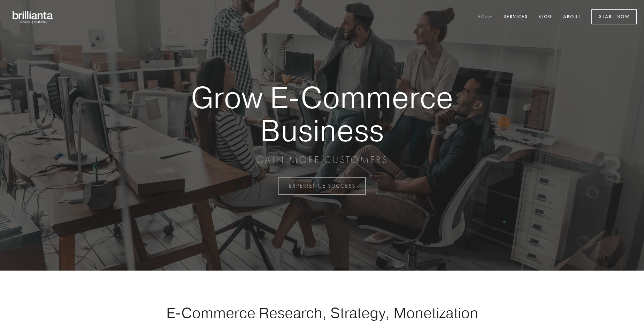 The height and width of the screenshot is (327, 644). What do you see at coordinates (322, 186) in the screenshot?
I see `a: EXPERIENCE SUCCESS` at bounding box center [322, 186].